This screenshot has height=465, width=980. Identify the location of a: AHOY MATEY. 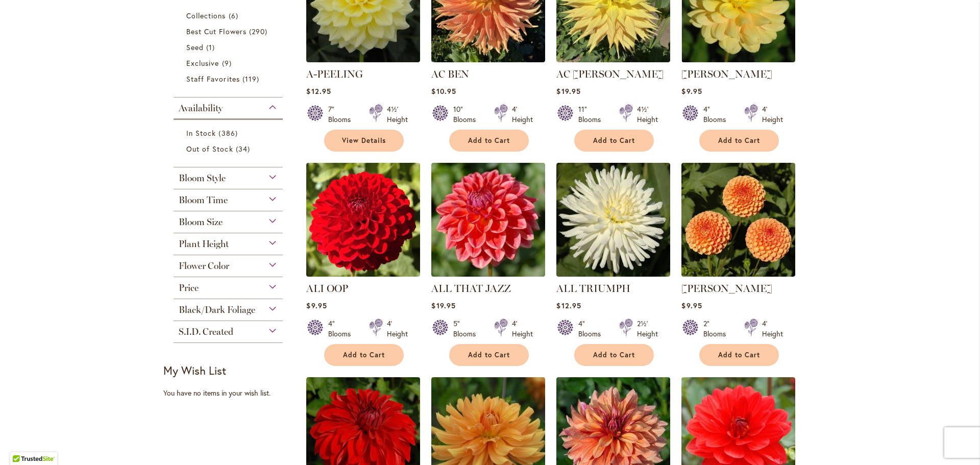
(738, 59).